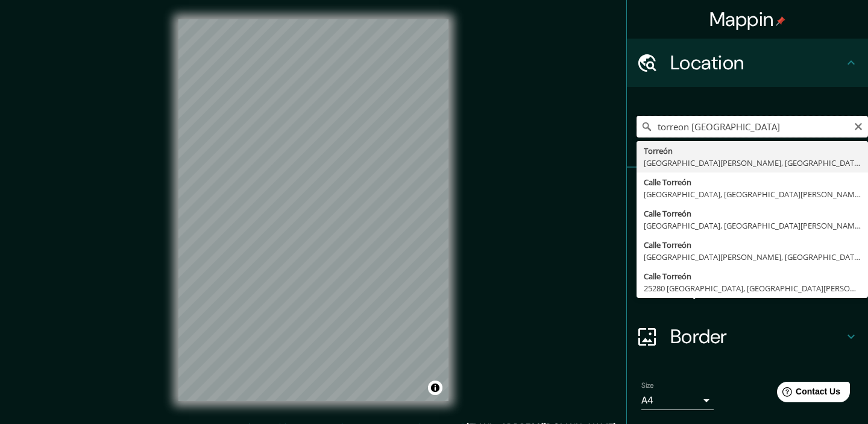 This screenshot has height=424, width=868. I want to click on button: Clear, so click(859, 126).